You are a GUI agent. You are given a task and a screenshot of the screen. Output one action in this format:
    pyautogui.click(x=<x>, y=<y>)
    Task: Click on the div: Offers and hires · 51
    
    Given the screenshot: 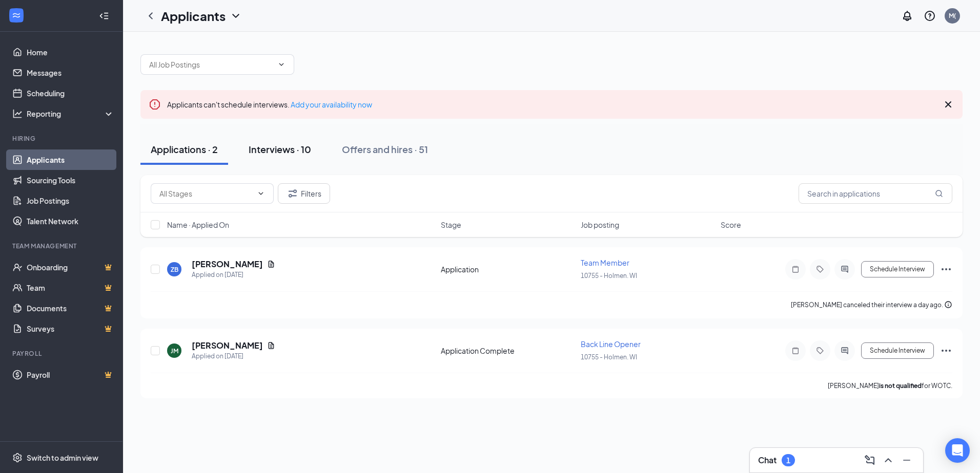 What is the action you would take?
    pyautogui.click(x=385, y=149)
    